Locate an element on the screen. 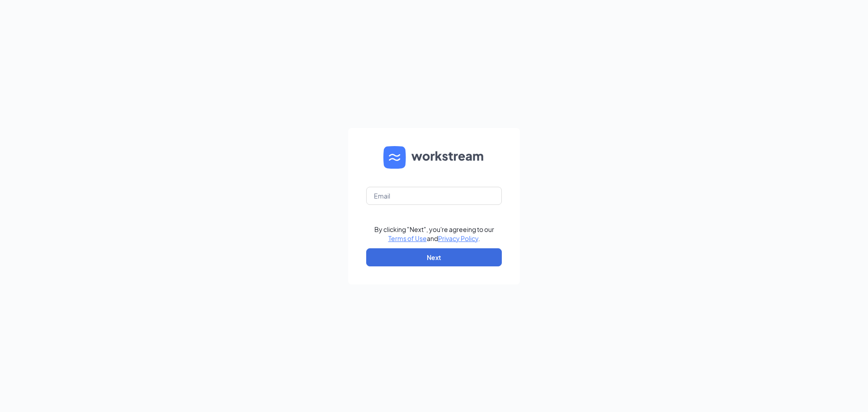 The height and width of the screenshot is (412, 868). input: Email is located at coordinates (434, 196).